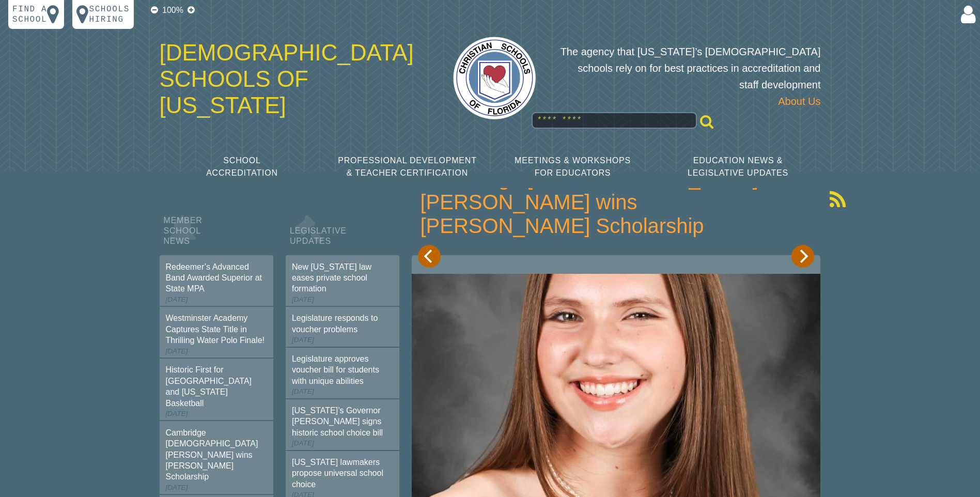  What do you see at coordinates (336, 370) in the screenshot?
I see `a: Legislature approves voucher bill for students with unique abilities` at bounding box center [336, 370].